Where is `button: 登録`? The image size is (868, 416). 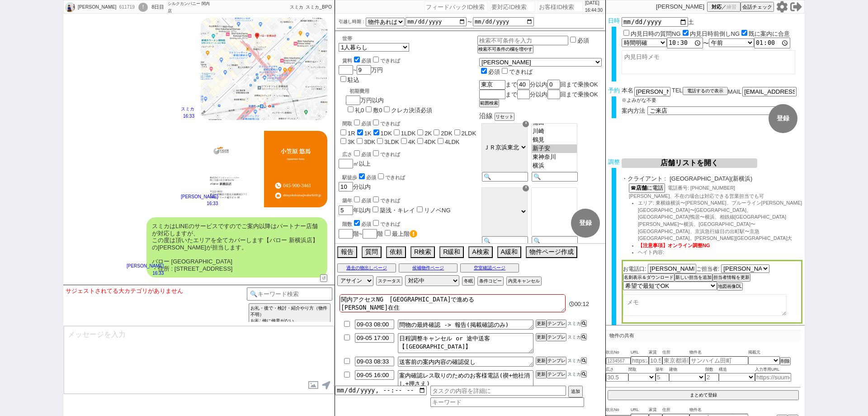 button: 登録 is located at coordinates (586, 223).